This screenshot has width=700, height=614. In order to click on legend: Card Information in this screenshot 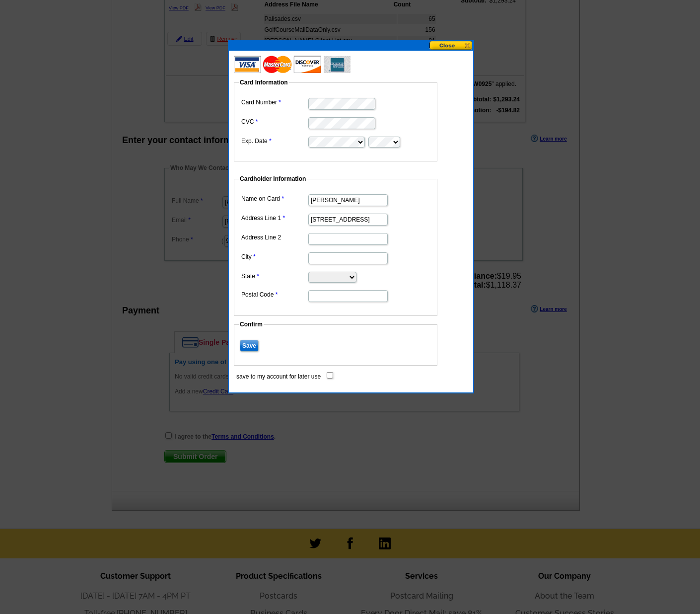, I will do `click(264, 82)`.